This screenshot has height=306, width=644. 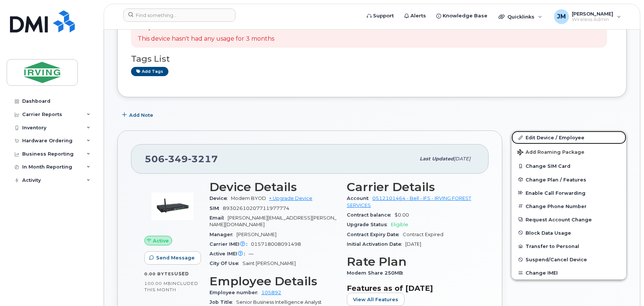 I want to click on span: Employee number, so click(x=235, y=293).